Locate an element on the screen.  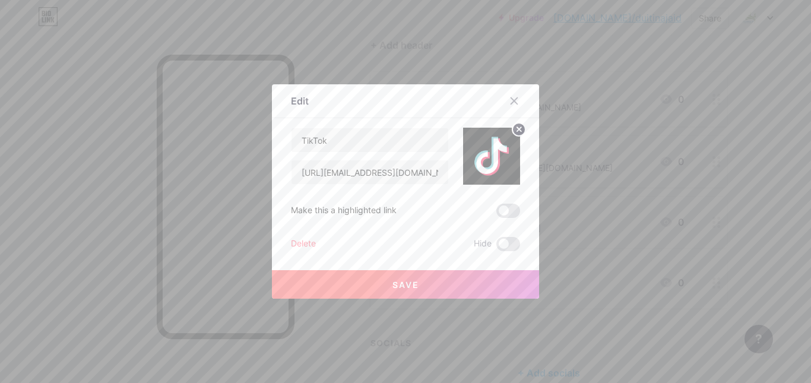
div: Edit is located at coordinates (300, 101).